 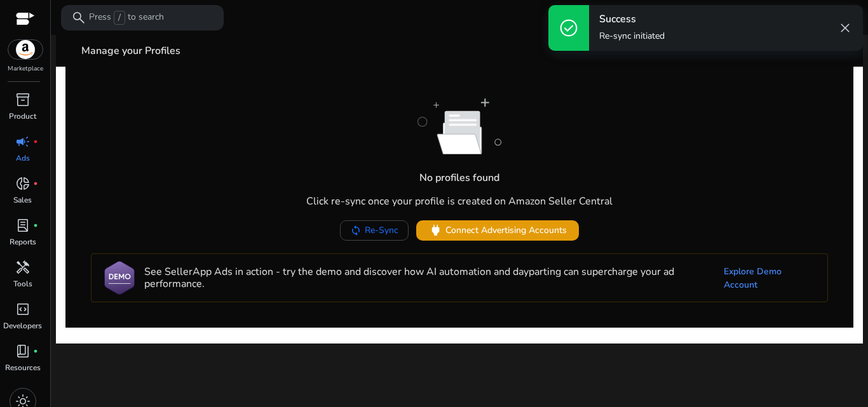 I want to click on span: code_blocks, so click(x=23, y=309).